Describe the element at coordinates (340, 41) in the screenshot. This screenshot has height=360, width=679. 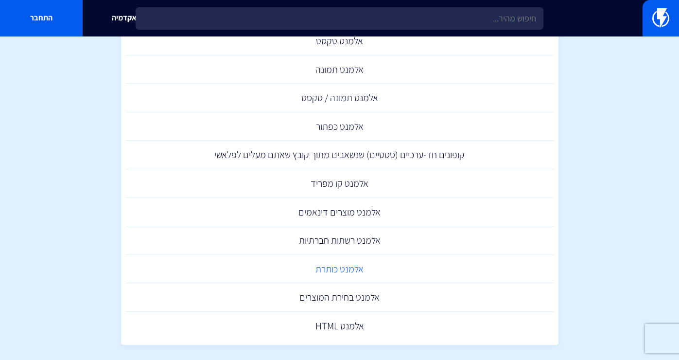
I see `a: אלמנט טקסט` at that location.